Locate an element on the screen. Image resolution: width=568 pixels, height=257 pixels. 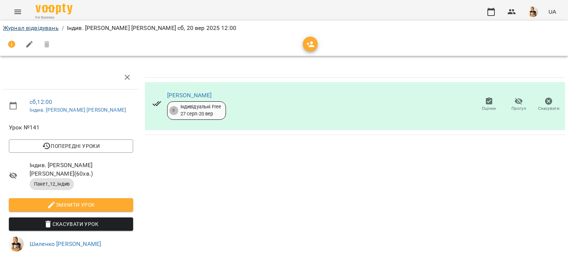
span: Оцінки is located at coordinates (489, 108).